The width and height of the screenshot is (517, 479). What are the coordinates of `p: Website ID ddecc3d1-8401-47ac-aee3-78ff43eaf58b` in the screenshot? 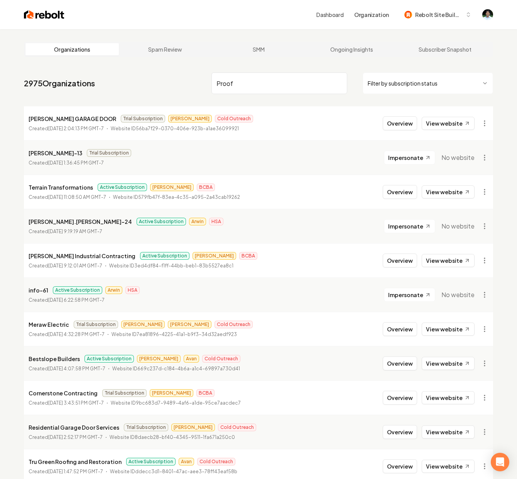 It's located at (173, 472).